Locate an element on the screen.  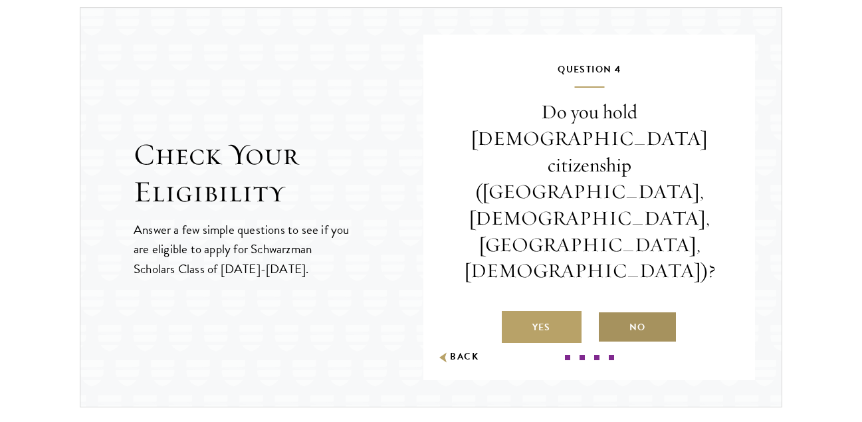
h2: Check Your Eligibility is located at coordinates (278, 173).